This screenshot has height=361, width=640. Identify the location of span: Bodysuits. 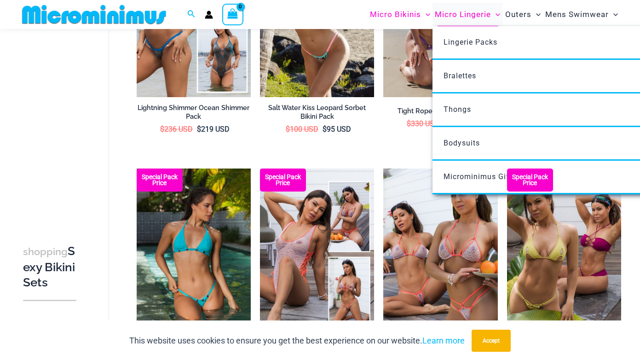
(461, 143).